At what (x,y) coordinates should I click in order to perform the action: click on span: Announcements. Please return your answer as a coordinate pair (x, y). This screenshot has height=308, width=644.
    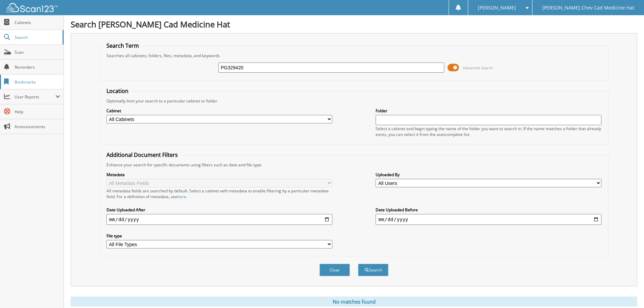
    Looking at the image, I should click on (37, 127).